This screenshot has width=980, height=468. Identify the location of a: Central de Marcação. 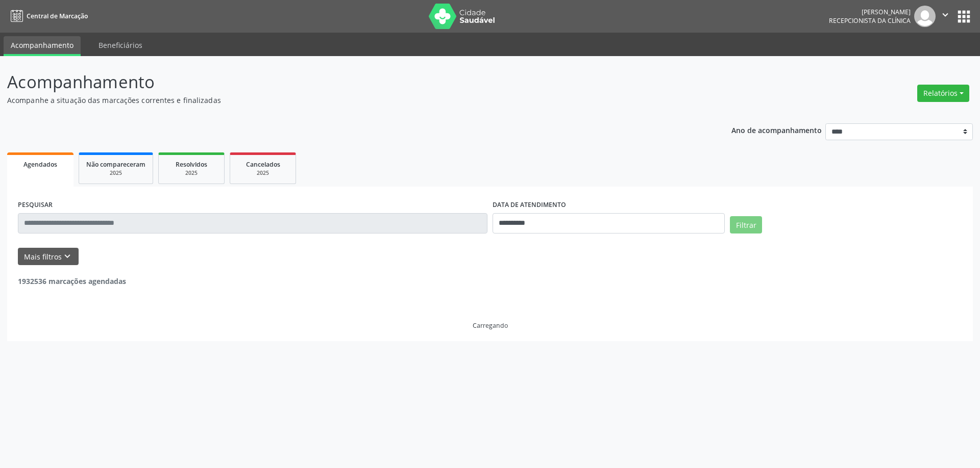
(47, 15).